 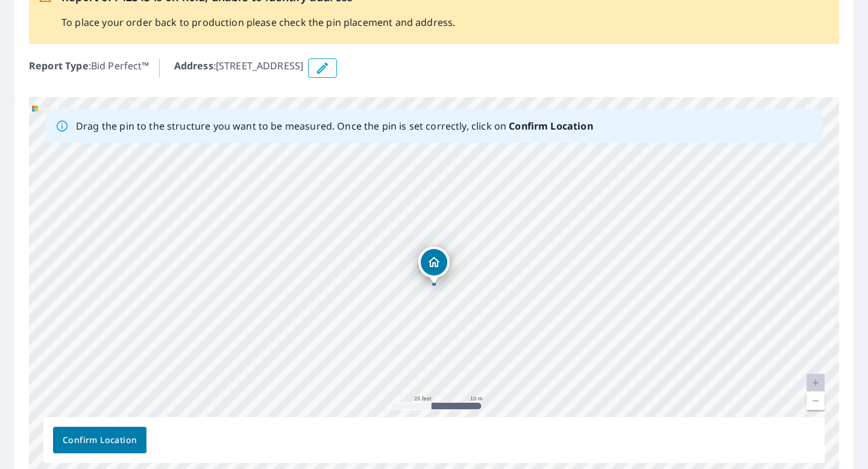 I want to click on div: Dropped pin, building 1, Residential property, 2549 Brownwood Ct Poplar Bluff, MO 63901, so click(x=434, y=265).